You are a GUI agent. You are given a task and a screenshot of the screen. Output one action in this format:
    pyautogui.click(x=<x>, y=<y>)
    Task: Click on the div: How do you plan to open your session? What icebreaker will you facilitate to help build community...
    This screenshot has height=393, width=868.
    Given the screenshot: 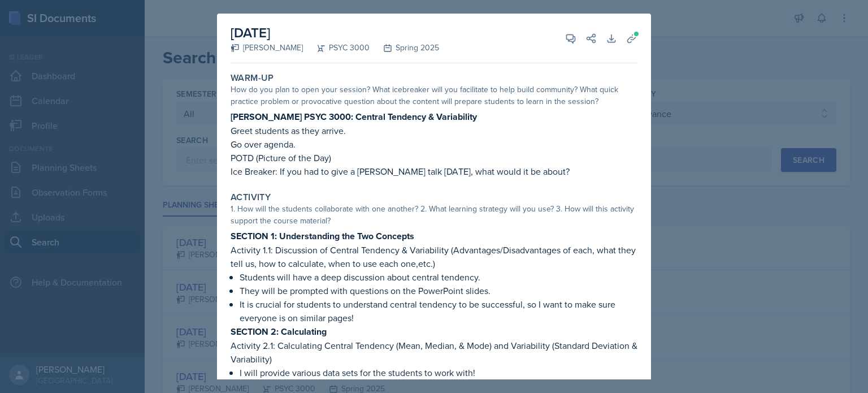 What is the action you would take?
    pyautogui.click(x=434, y=95)
    